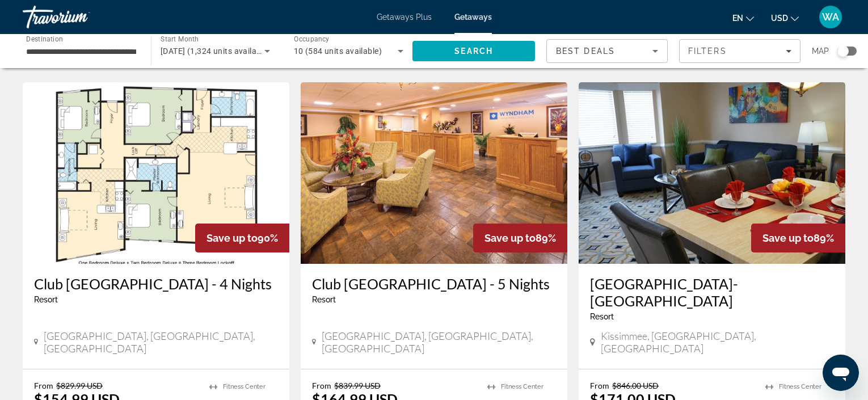  I want to click on button: Filters, so click(739, 51).